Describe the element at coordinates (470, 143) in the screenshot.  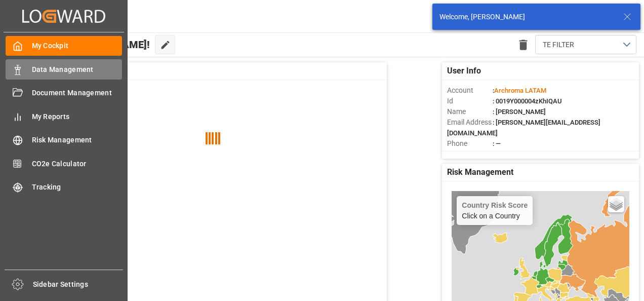
I see `span: Phone` at that location.